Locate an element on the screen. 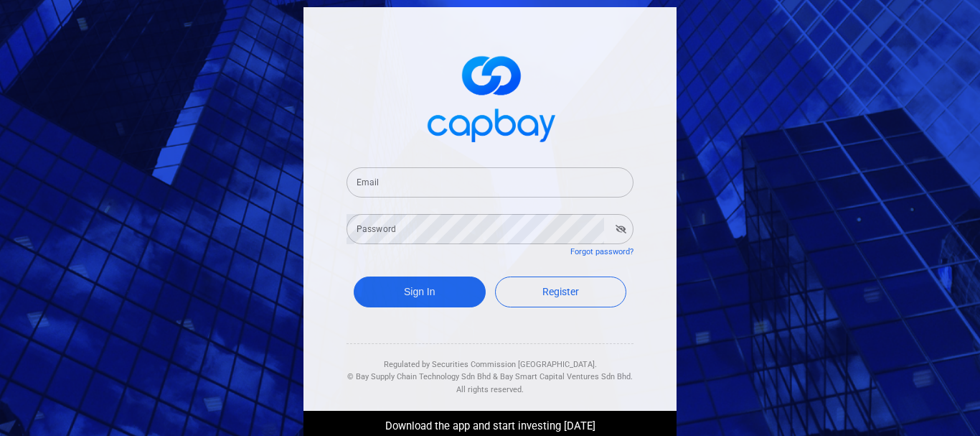 This screenshot has width=980, height=436. span: Bay Smart Capital Ventures Sdn Bhd. is located at coordinates (566, 376).